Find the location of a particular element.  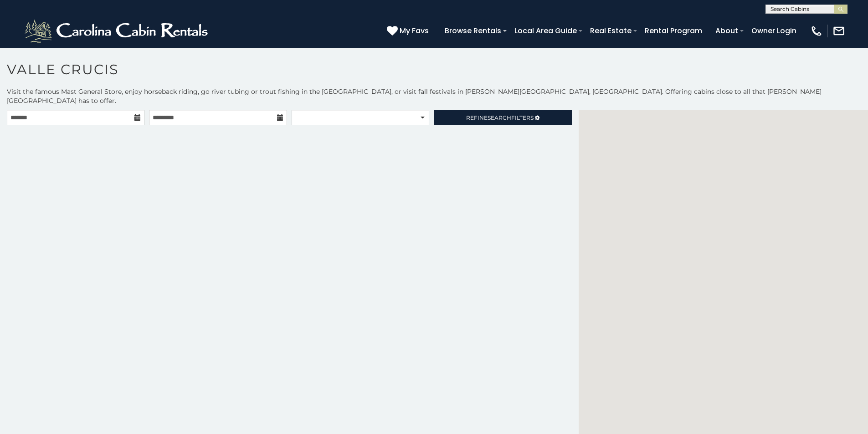

a: RefineSearchFilters is located at coordinates (502, 118).